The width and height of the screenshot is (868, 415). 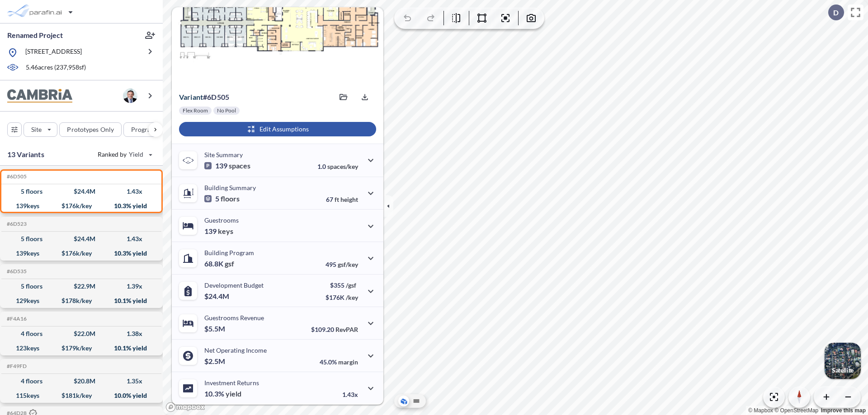 What do you see at coordinates (91, 129) in the screenshot?
I see `p: Prototypes Only` at bounding box center [91, 129].